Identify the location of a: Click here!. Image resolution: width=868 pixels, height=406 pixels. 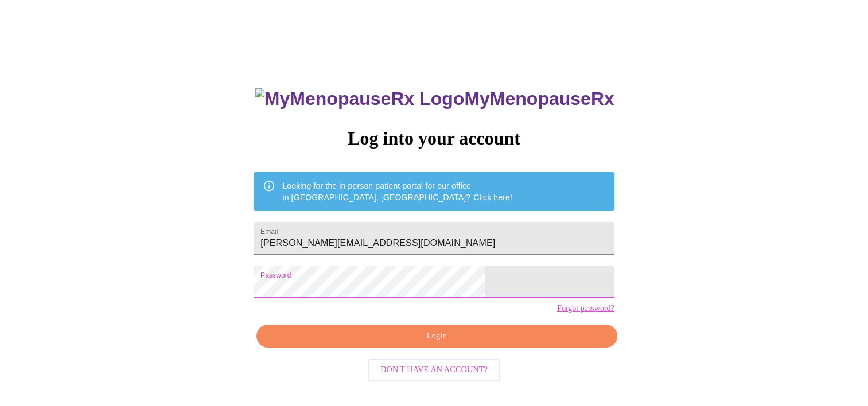
(493, 197).